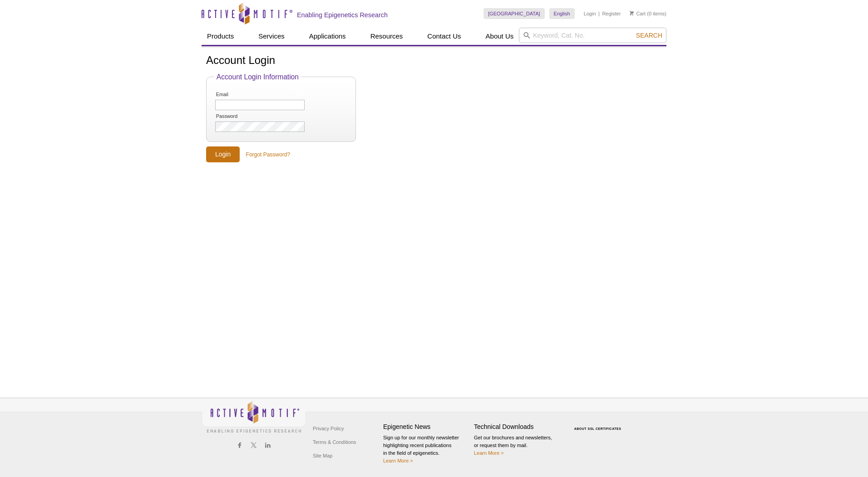  Describe the element at coordinates (517, 445) in the screenshot. I see `p: Get our brochures and newsletters, or request them by mail.` at that location.